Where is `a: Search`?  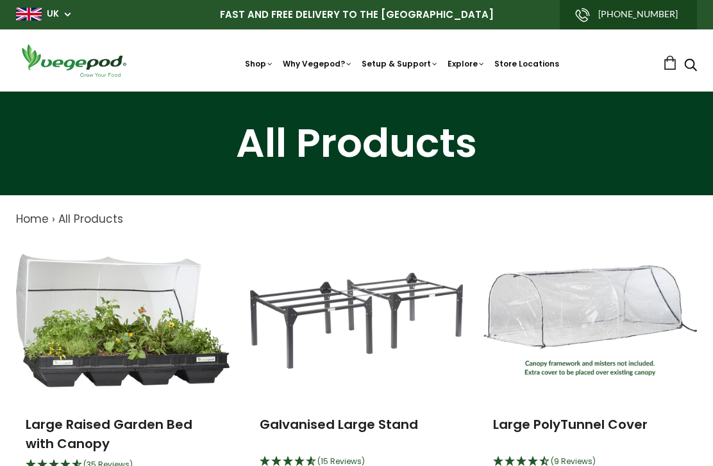 a: Search is located at coordinates (690, 66).